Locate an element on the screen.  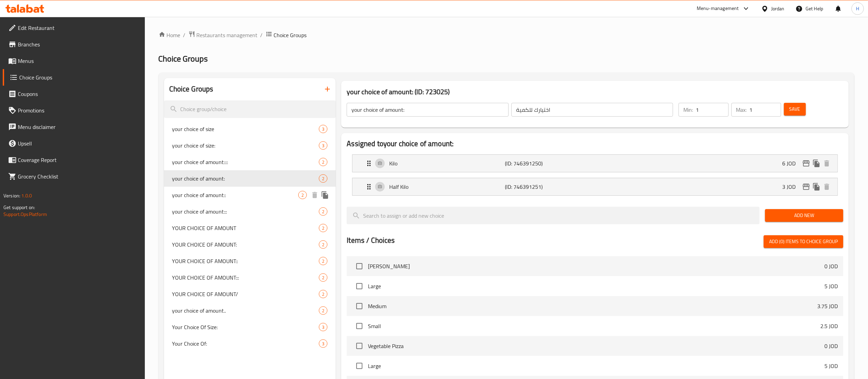
span: Vegetable Pizza is located at coordinates (596, 346).